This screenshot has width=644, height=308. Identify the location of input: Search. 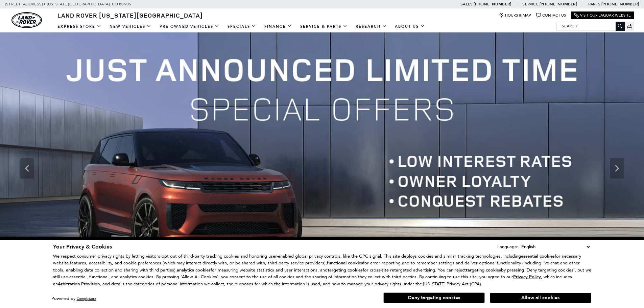
(591, 26).